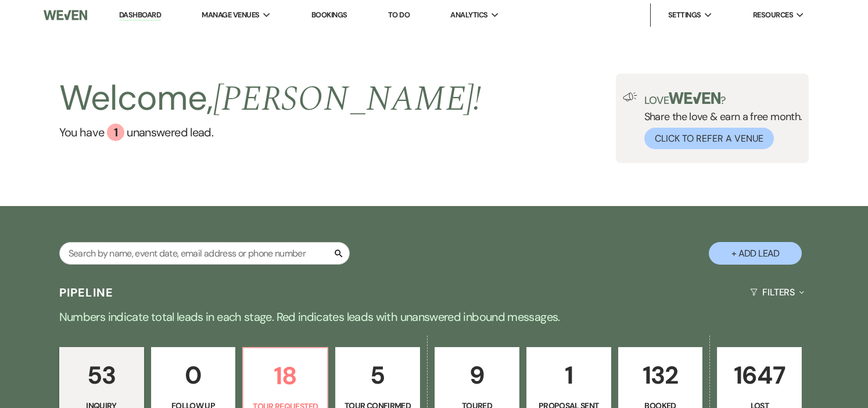  What do you see at coordinates (116, 132) in the screenshot?
I see `div: 1` at bounding box center [116, 132].